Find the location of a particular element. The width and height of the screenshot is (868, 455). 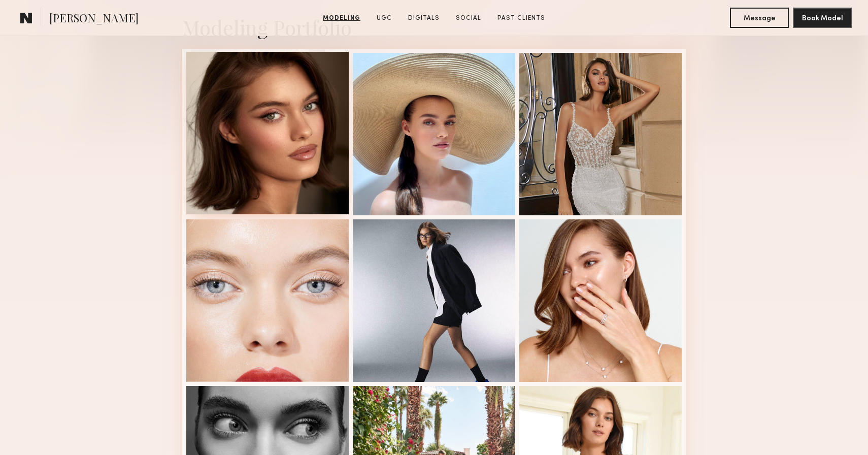

a: Digitals is located at coordinates (424, 18).